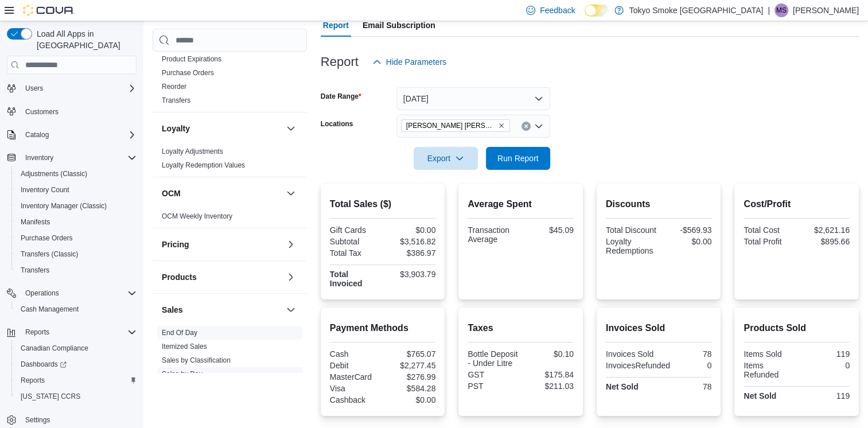 This screenshot has width=868, height=428. I want to click on span: Canadian Compliance, so click(55, 348).